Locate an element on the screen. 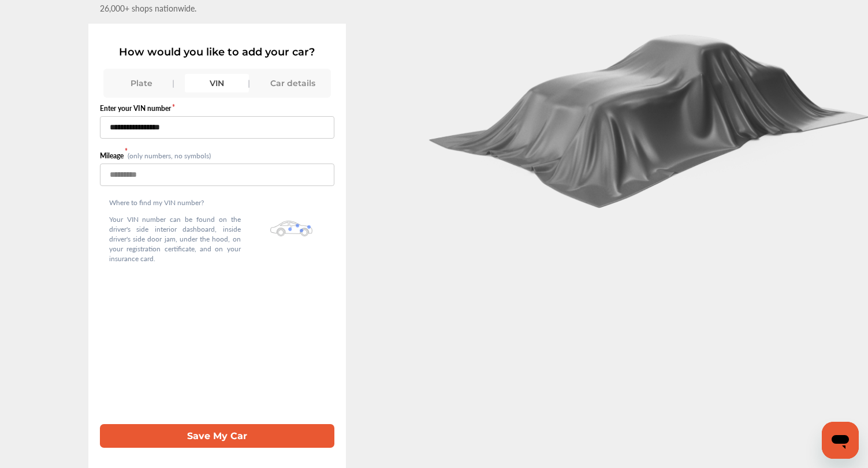 The image size is (868, 468). small: (only numbers, no symbols) is located at coordinates (169, 155).